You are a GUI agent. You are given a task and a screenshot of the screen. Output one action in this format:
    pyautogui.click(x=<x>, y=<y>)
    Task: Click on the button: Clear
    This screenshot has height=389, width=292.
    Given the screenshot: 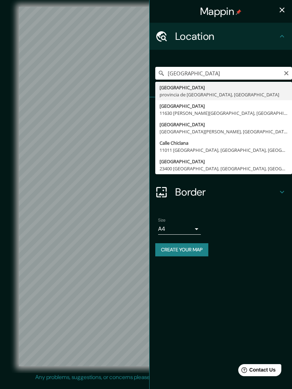 What is the action you would take?
    pyautogui.click(x=286, y=73)
    